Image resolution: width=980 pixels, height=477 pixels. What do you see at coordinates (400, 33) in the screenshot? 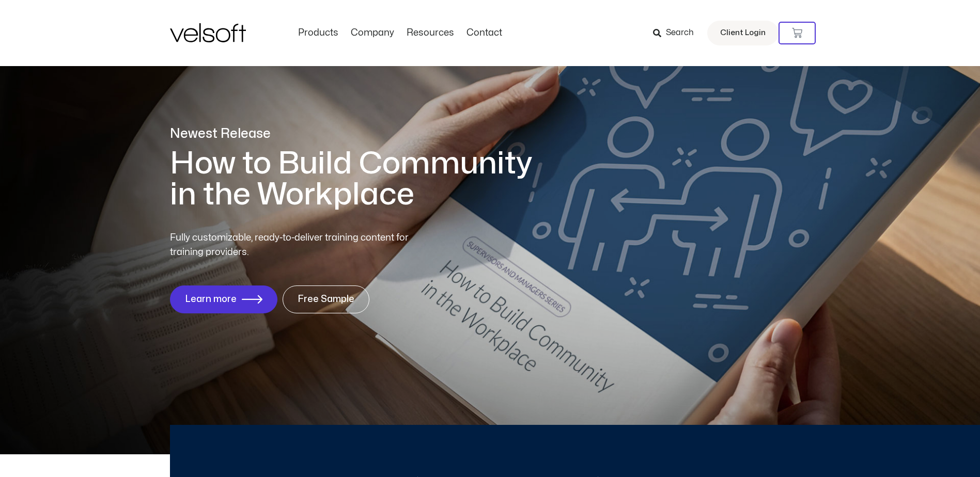
I see `nav: Menu` at bounding box center [400, 33].